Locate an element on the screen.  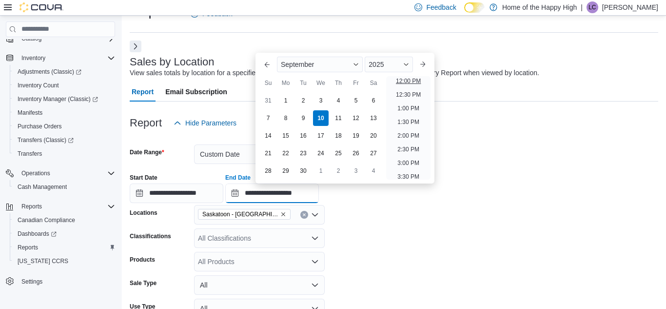
span: Inventory Manager (Classic) is located at coordinates (58, 99).